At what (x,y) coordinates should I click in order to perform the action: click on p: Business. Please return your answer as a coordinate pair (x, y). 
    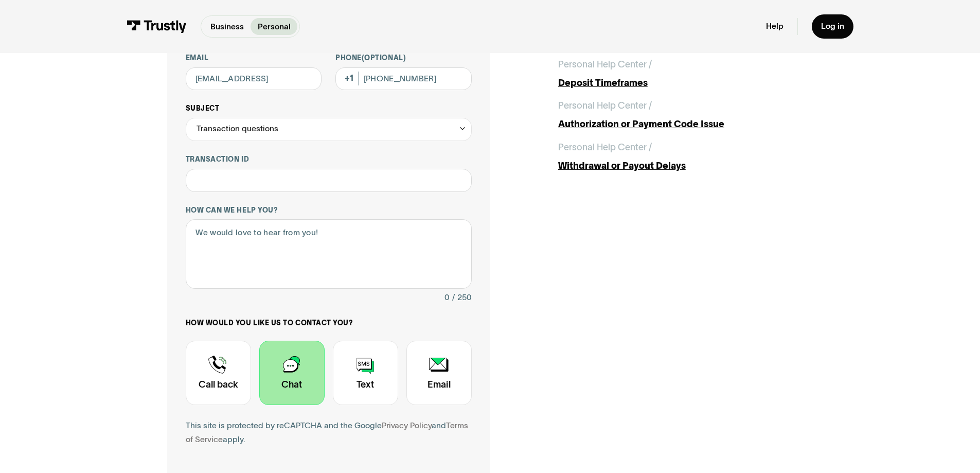
    Looking at the image, I should click on (227, 27).